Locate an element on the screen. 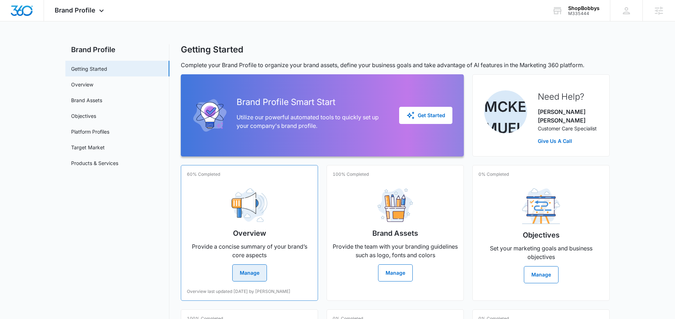  p: Complete your Brand Profile to organize your brand assets, define your business goals and take ad... is located at coordinates (395, 65).